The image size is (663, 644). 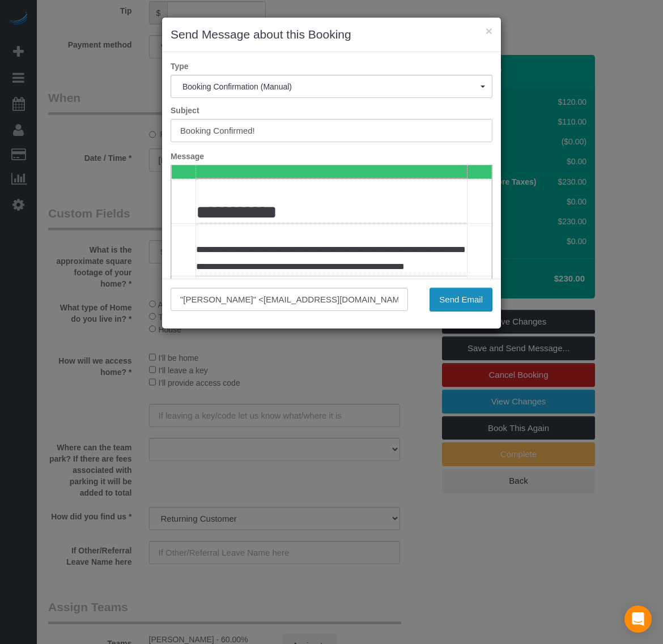 What do you see at coordinates (331, 130) in the screenshot?
I see `input: Subject` at bounding box center [331, 130].